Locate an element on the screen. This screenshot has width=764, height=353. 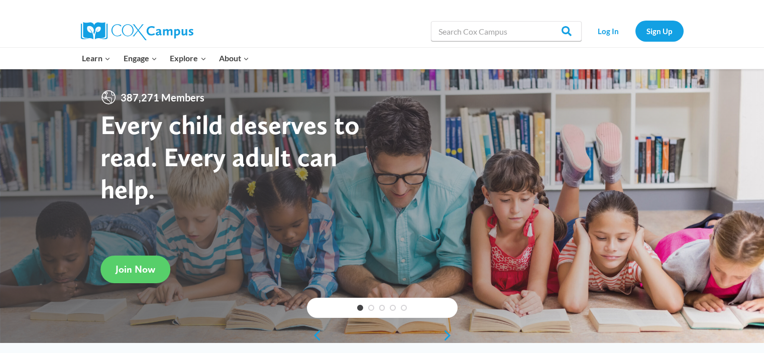
span: Engage is located at coordinates (140, 58).